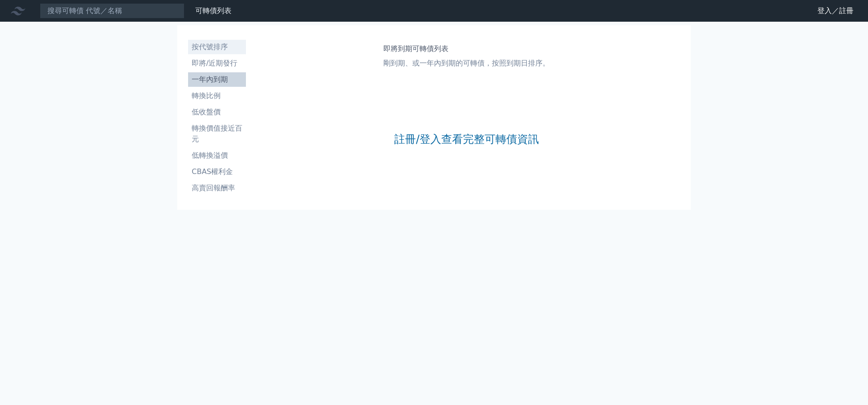  I want to click on li: CBAS權利金, so click(217, 172).